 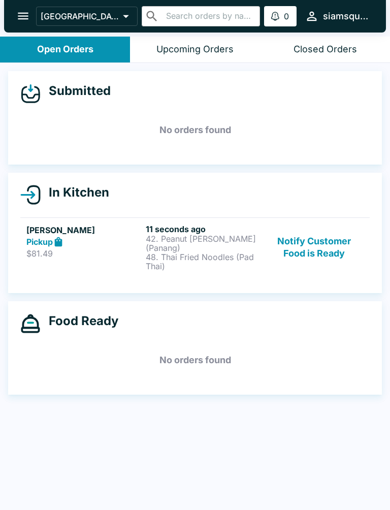 What do you see at coordinates (314, 247) in the screenshot?
I see `button: Notify Customer Food is Ready` at bounding box center [314, 247].